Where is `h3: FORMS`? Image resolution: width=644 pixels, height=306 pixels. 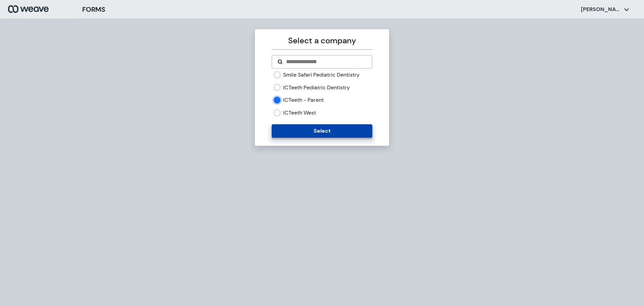
h3: FORMS is located at coordinates (94, 9).